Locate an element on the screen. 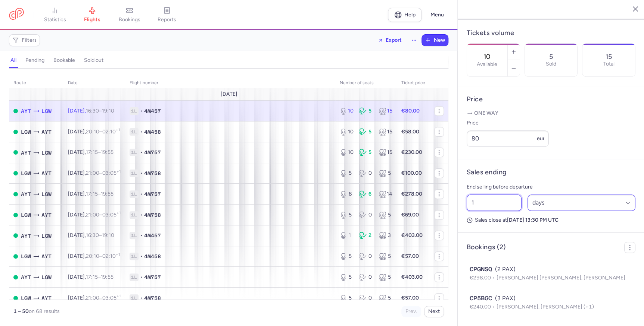  p: 5 is located at coordinates (551, 57).